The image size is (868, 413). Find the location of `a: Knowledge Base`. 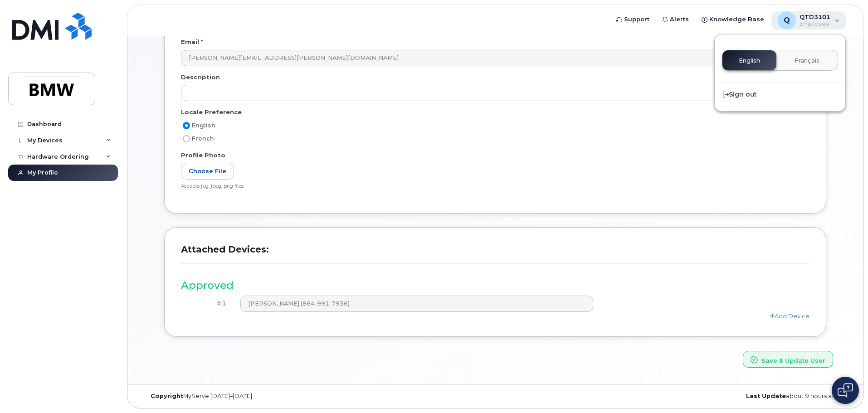

a: Knowledge Base is located at coordinates (733, 20).